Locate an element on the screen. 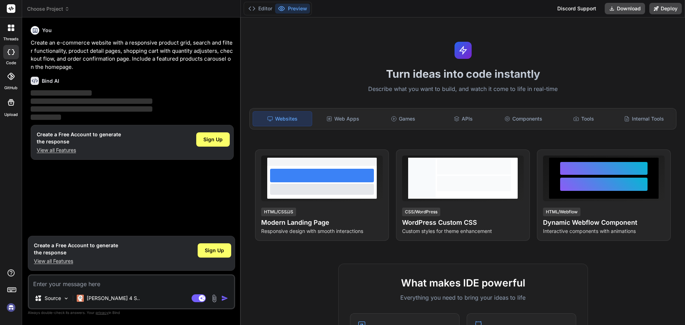 The width and height of the screenshot is (685, 325). span: Choose Project is located at coordinates (48, 9).